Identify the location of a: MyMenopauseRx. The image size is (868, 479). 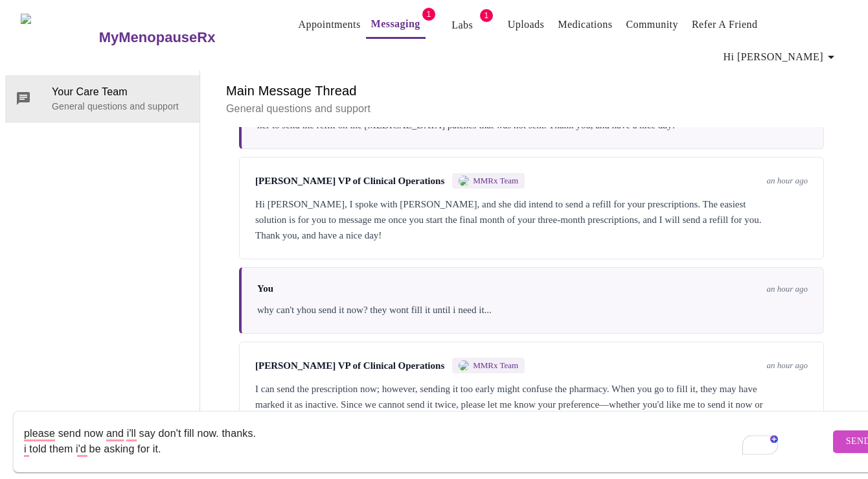
(182, 38).